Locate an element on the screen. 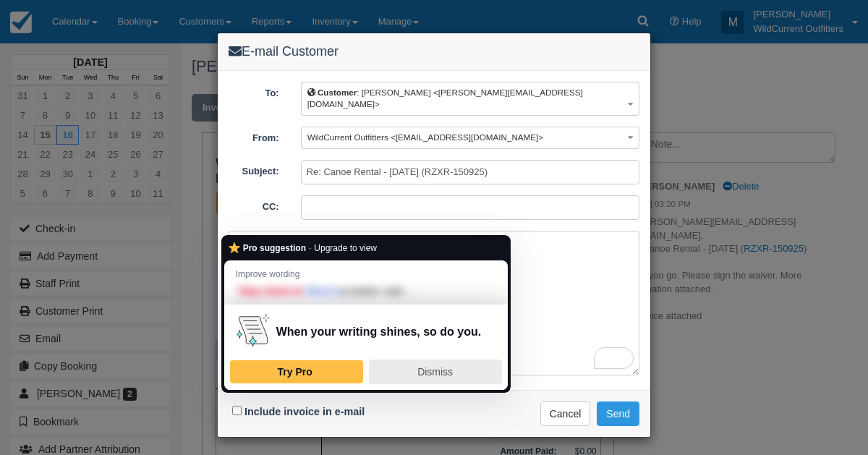 Image resolution: width=868 pixels, height=455 pixels. label: CC: is located at coordinates (254, 204).